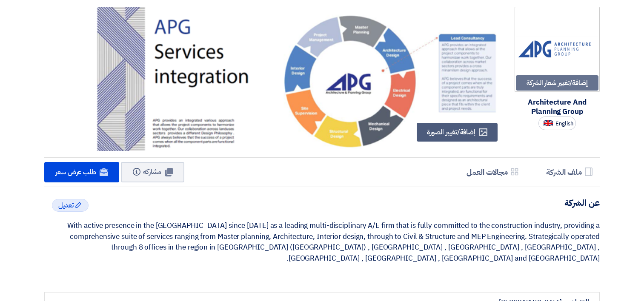 The width and height of the screenshot is (644, 301). I want to click on span: مشاركه, so click(152, 172).